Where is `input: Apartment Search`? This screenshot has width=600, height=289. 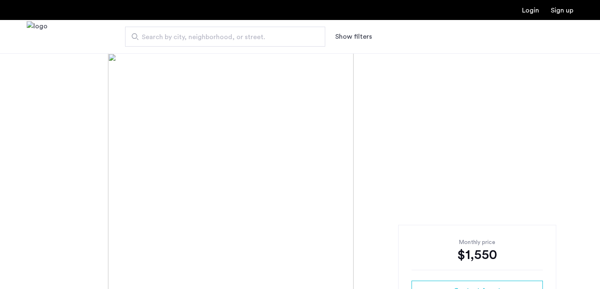 input: Apartment Search is located at coordinates (225, 37).